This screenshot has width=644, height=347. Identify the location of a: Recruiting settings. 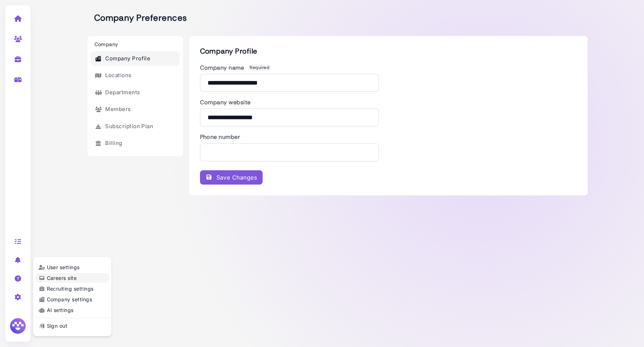
(72, 288).